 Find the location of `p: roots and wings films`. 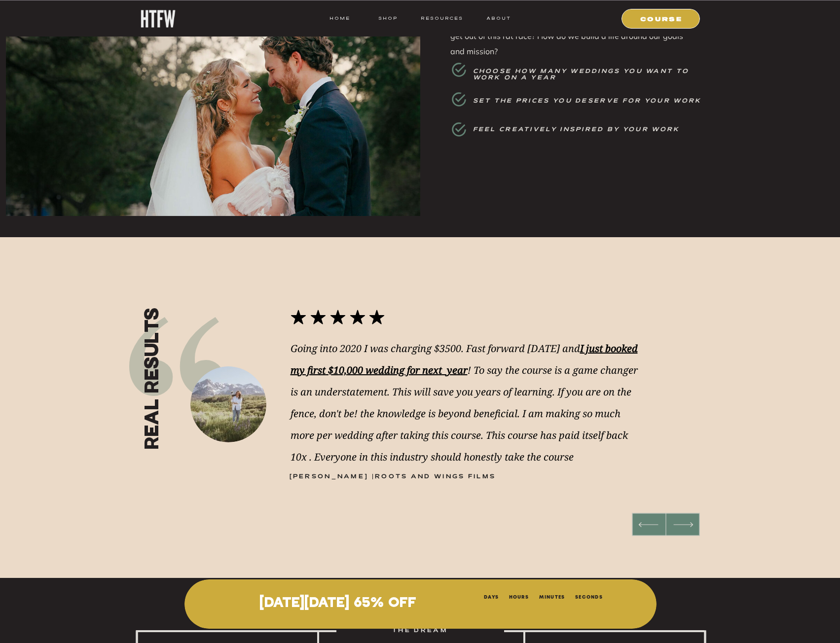

p: roots and wings films is located at coordinates (436, 479).